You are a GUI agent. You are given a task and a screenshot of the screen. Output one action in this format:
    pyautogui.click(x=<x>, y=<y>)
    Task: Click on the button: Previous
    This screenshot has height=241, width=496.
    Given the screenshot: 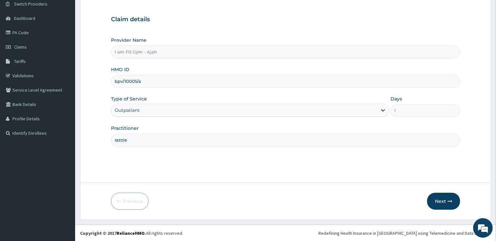 What is the action you would take?
    pyautogui.click(x=130, y=202)
    